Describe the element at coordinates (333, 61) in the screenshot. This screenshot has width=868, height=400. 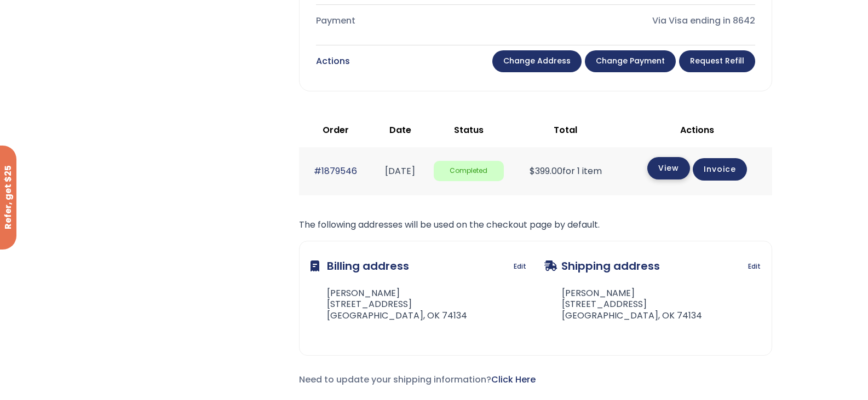
I see `div: Actions` at that location.